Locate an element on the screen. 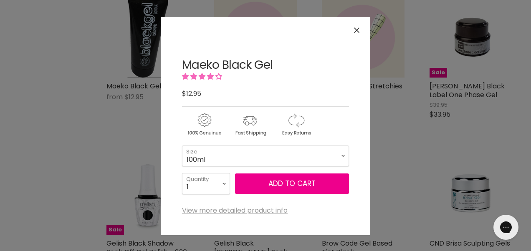  span: 4.20 stars is located at coordinates (203, 76).